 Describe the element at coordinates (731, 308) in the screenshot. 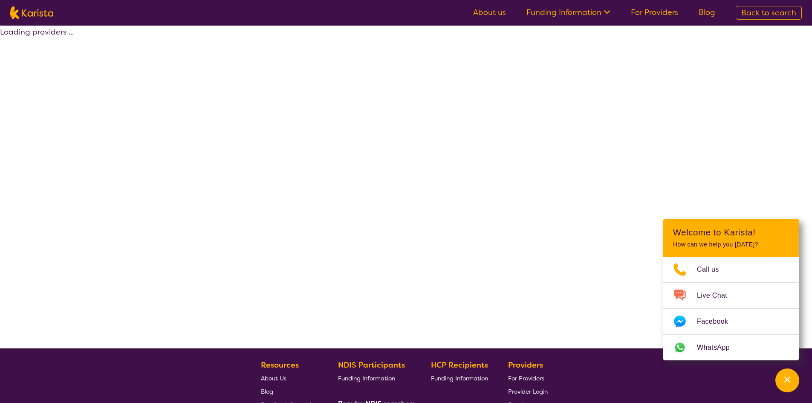

I see `ul: Choose channel` at that location.